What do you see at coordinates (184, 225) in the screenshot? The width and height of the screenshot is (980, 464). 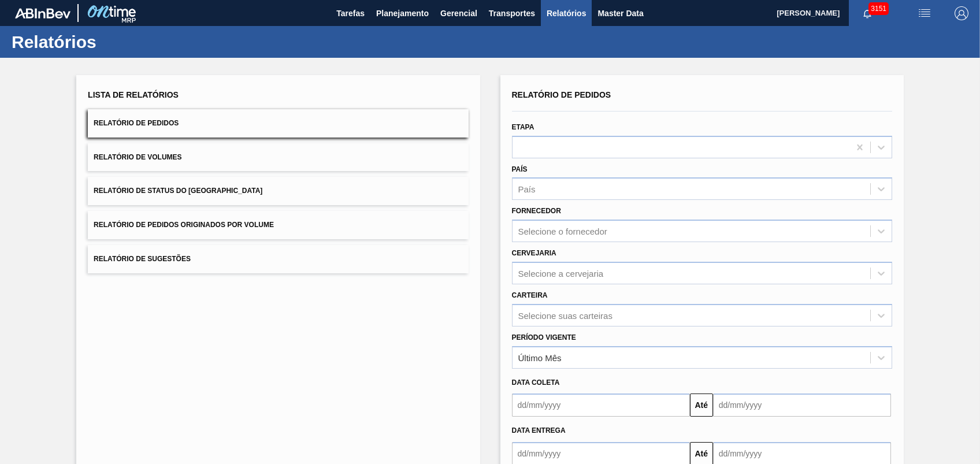 I see `span: Relatório de Pedidos Originados por Volume` at bounding box center [184, 225].